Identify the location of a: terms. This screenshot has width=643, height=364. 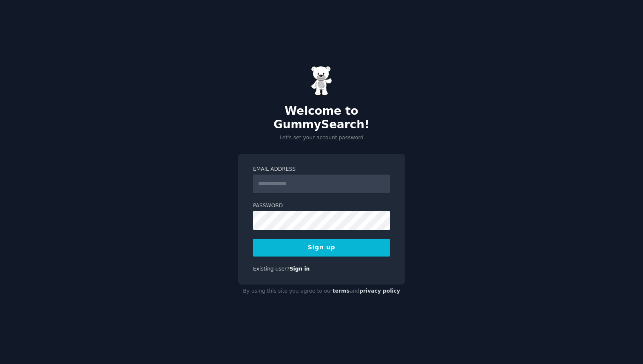
(341, 291).